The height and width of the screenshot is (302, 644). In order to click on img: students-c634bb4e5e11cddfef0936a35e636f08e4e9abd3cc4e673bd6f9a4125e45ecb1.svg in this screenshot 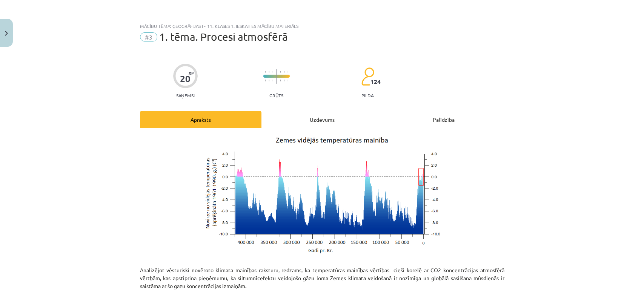, I will do `click(368, 77)`.